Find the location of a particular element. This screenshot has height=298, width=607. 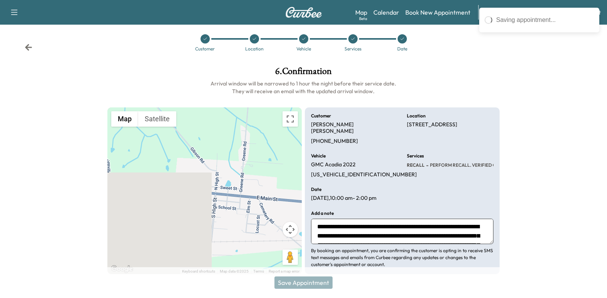

p: By booking an appointment, you are confirming the customer is opting in to receive SMS text messa... is located at coordinates (402, 257).